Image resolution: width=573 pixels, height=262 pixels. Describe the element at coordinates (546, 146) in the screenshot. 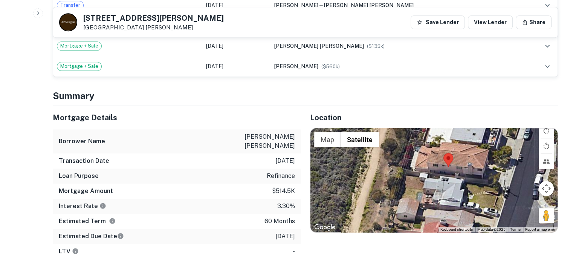

I see `button: Rotate map counterclockwise` at that location.